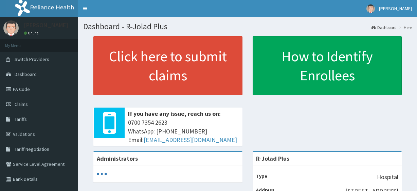  I want to click on span: Switch Providers, so click(32, 59).